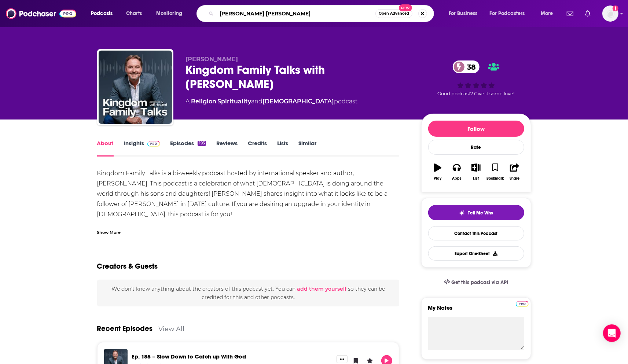 The height and width of the screenshot is (364, 628). I want to click on span: Tell Me Why, so click(481, 213).